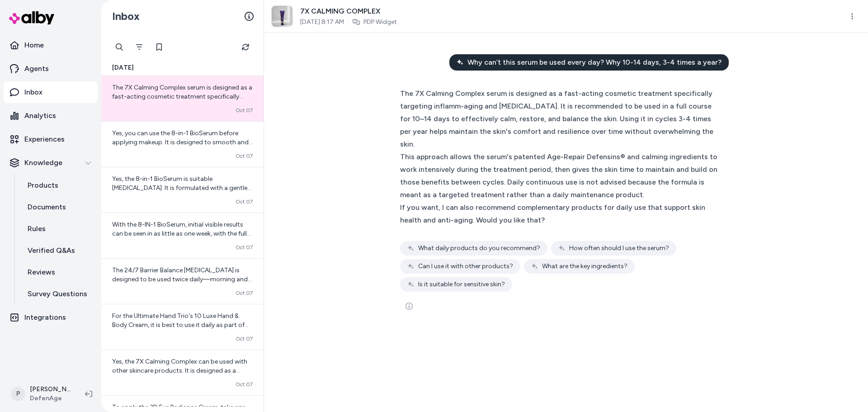 This screenshot has width=868, height=412. What do you see at coordinates (246, 47) in the screenshot?
I see `button: Refresh` at bounding box center [246, 47].